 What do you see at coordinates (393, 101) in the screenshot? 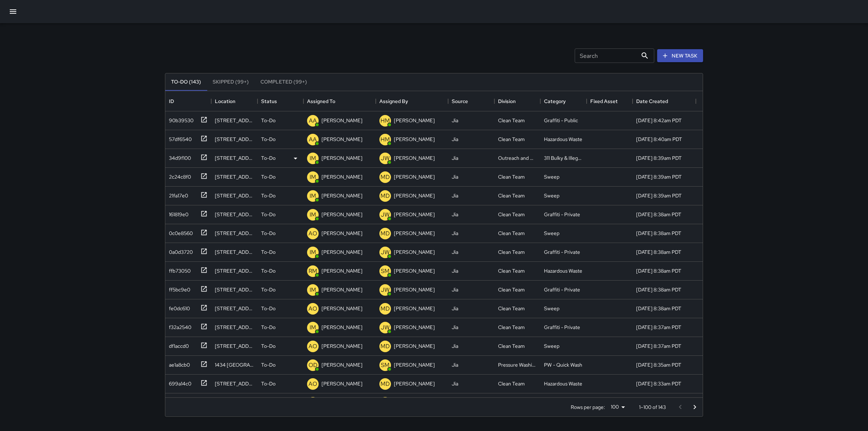
I see `div: Assigned By` at bounding box center [393, 101].